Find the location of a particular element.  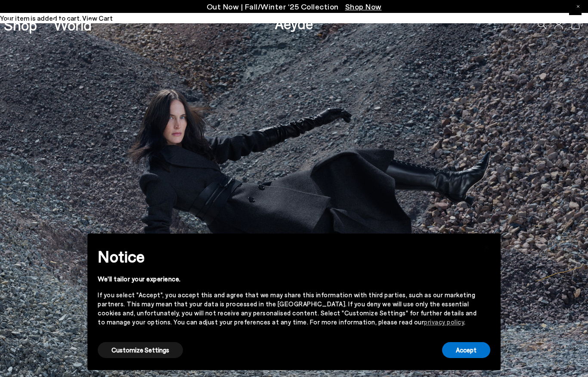

a: privacy policy is located at coordinates (444, 322).